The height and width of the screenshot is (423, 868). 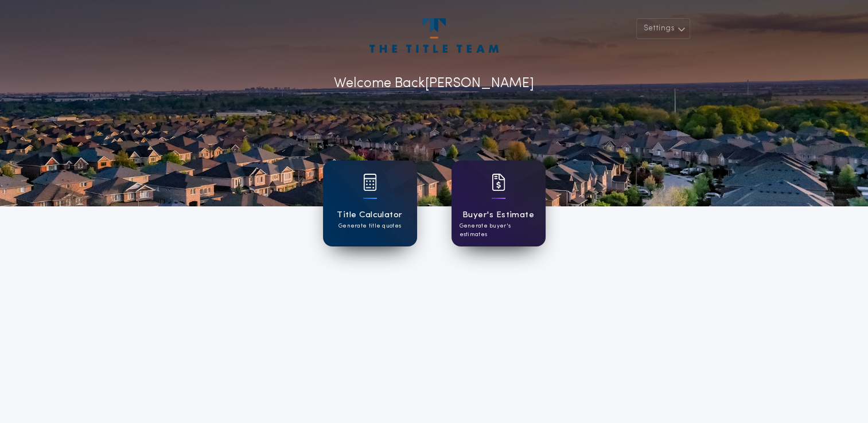 What do you see at coordinates (370, 215) in the screenshot?
I see `h1: Title Calculator` at bounding box center [370, 215].